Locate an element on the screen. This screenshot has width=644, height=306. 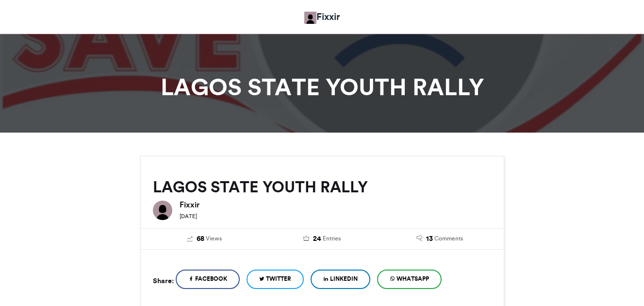
span: WhatsApp is located at coordinates (412, 279).